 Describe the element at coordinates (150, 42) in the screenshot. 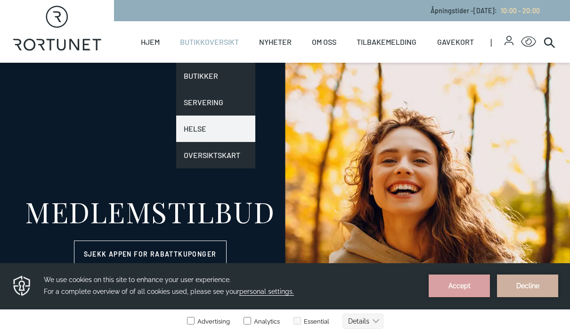

I see `a: Hjem` at that location.